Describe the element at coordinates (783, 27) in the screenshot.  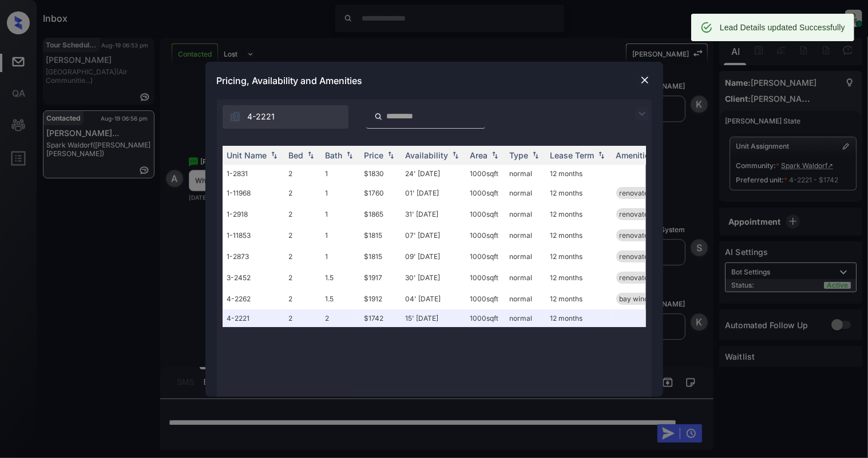
I see `div: Lead Details updated Successfully` at that location.